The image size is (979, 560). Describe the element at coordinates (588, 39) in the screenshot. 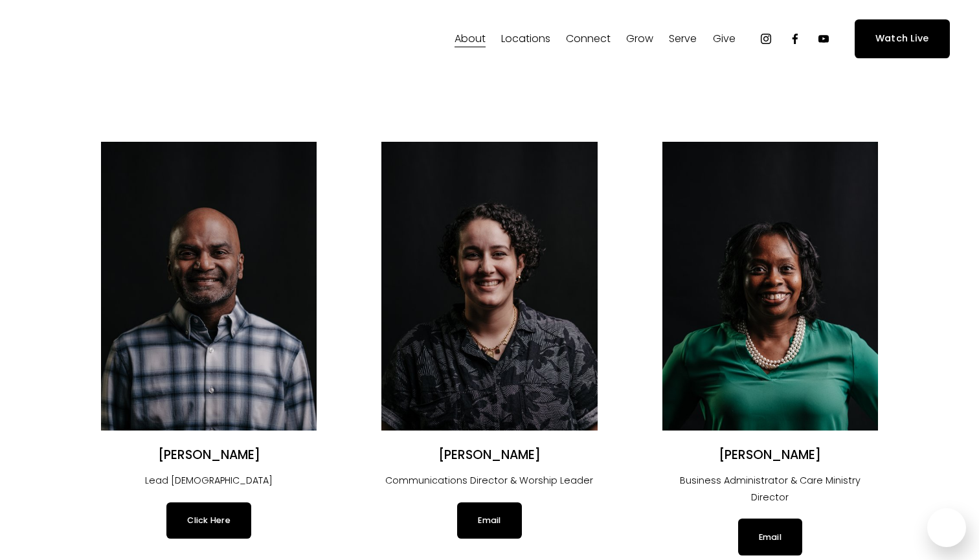

I see `span: Connect` at that location.